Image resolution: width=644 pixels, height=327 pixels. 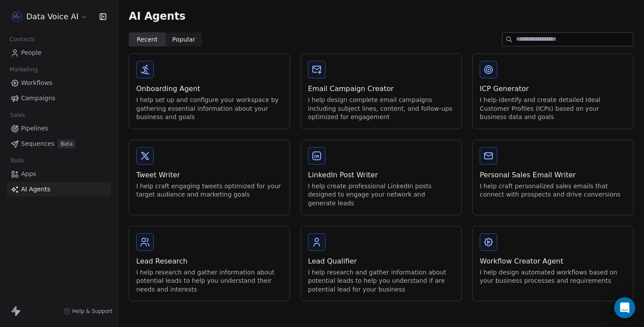 What do you see at coordinates (31, 52) in the screenshot?
I see `span: People` at bounding box center [31, 52].